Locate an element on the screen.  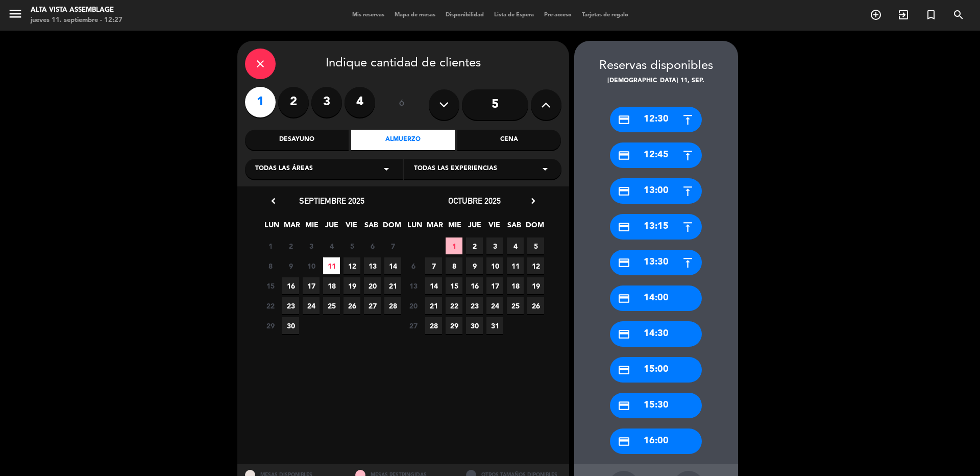
div: 13:30 is located at coordinates (656, 262).